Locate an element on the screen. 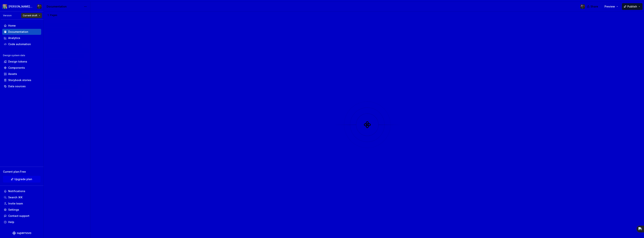 Image resolution: width=644 pixels, height=238 pixels. span: Upgrade plan is located at coordinates (23, 179).